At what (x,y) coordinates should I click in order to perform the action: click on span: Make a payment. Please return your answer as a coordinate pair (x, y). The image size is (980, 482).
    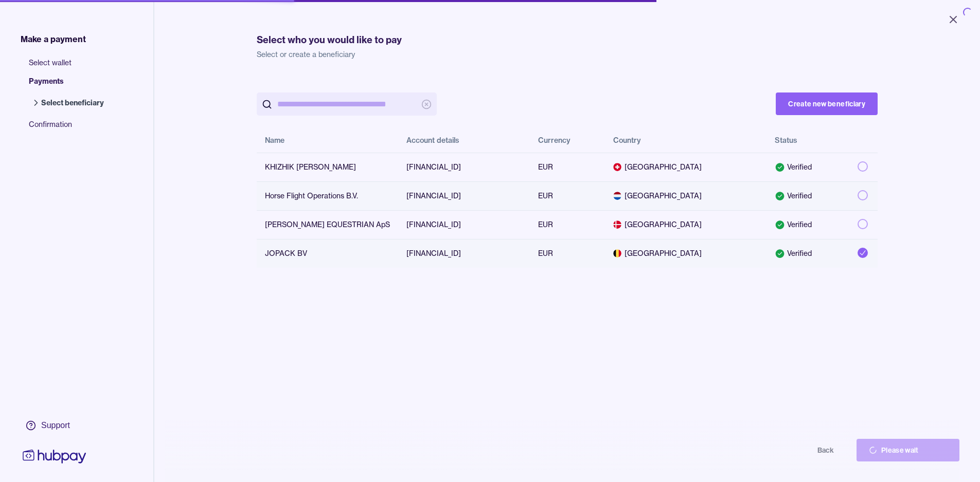
    Looking at the image, I should click on (53, 39).